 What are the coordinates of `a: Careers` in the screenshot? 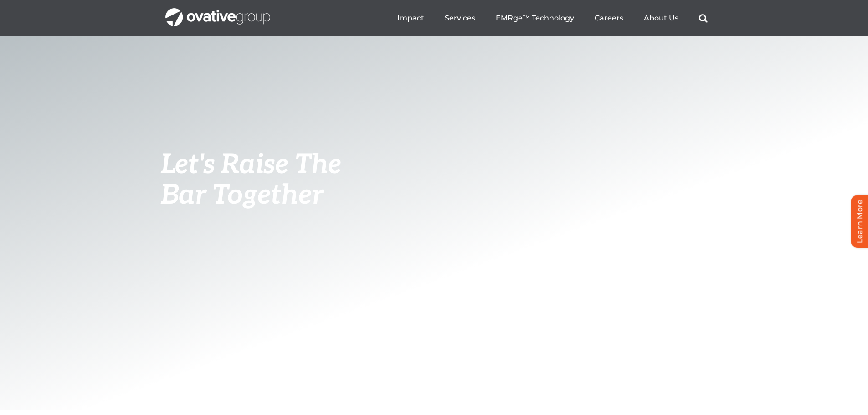 It's located at (609, 18).